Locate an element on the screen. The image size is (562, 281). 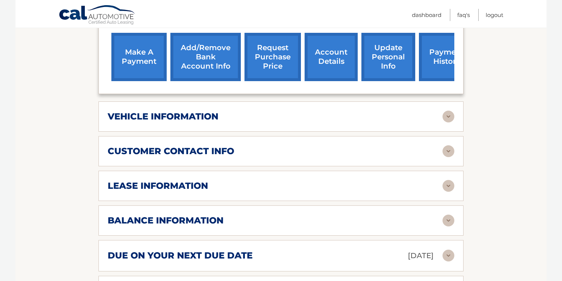
a: Logout is located at coordinates (494, 15).